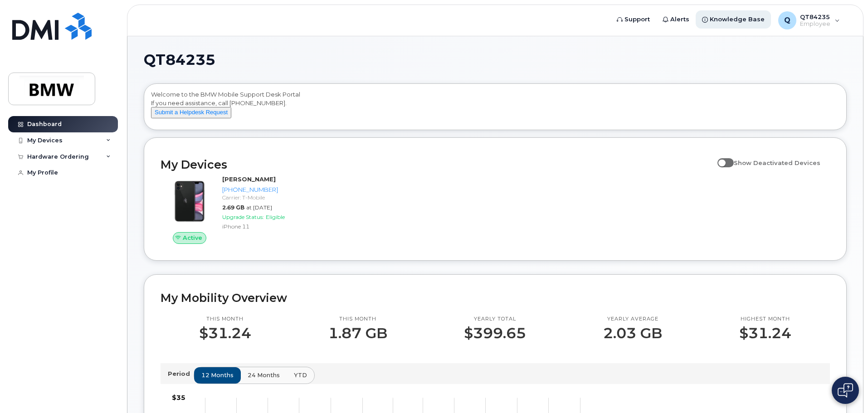  I want to click on tspan: $35, so click(178, 398).